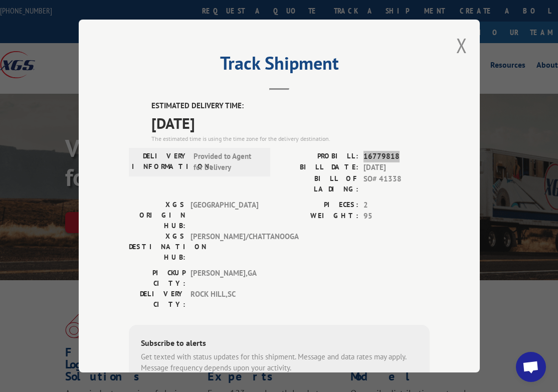  I want to click on label: DELIVERY INFORMATION:, so click(160, 162).